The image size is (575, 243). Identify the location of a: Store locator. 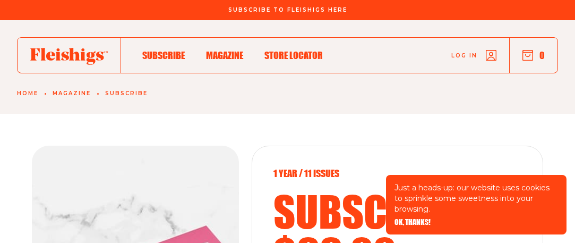
(294, 55).